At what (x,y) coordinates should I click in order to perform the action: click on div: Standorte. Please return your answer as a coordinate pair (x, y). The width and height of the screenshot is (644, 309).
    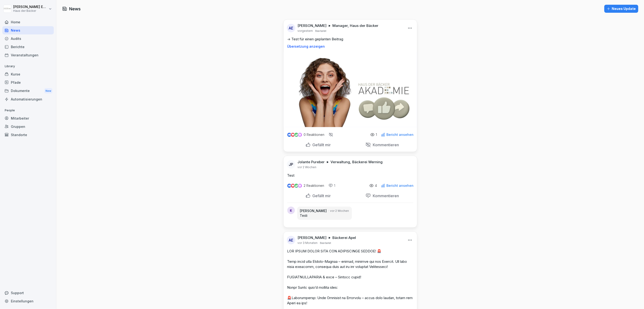
    Looking at the image, I should click on (28, 135).